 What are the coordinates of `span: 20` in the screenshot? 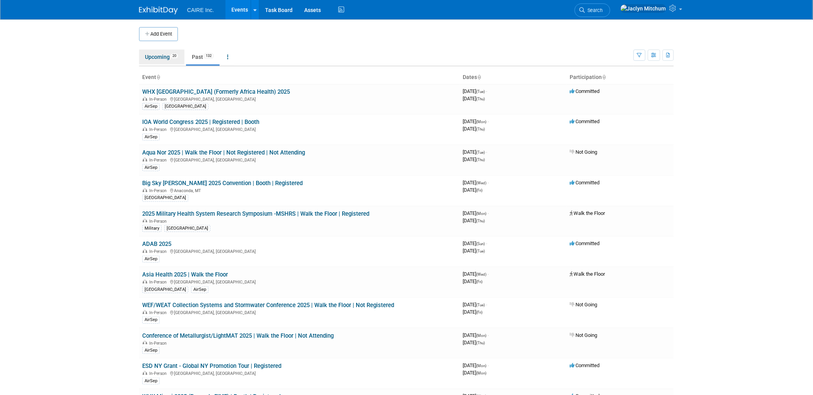 It's located at (174, 56).